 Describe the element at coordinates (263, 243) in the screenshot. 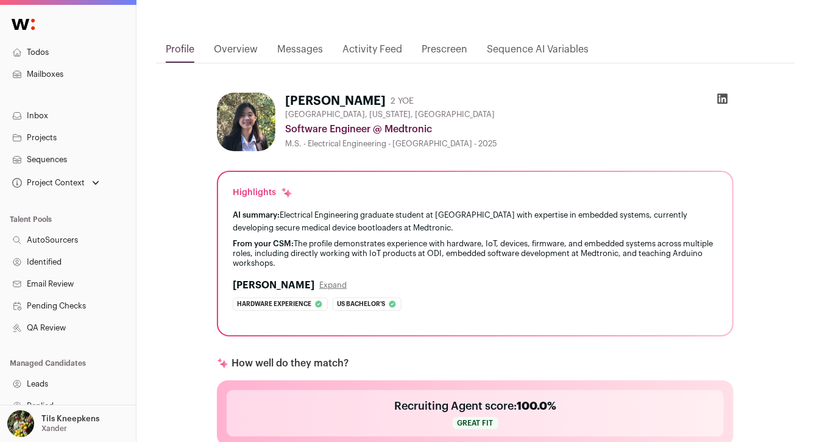

I see `span: From your CSM:` at that location.